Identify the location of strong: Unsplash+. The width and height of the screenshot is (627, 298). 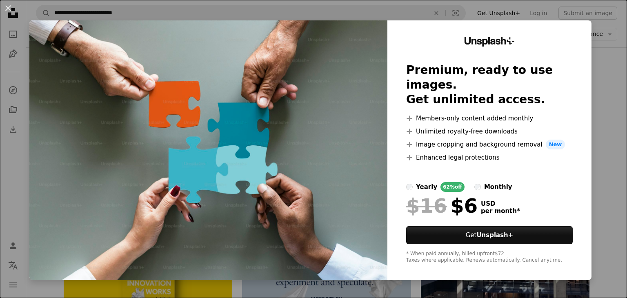
(495, 235).